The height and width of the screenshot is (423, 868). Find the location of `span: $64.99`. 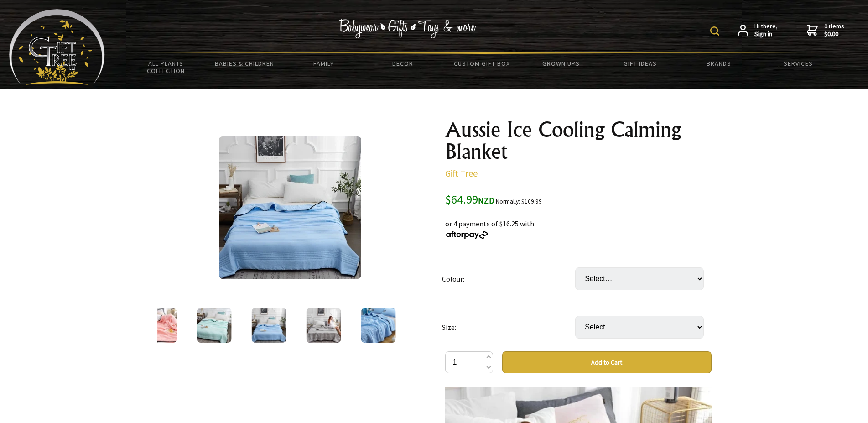

span: $64.99 is located at coordinates (470, 199).